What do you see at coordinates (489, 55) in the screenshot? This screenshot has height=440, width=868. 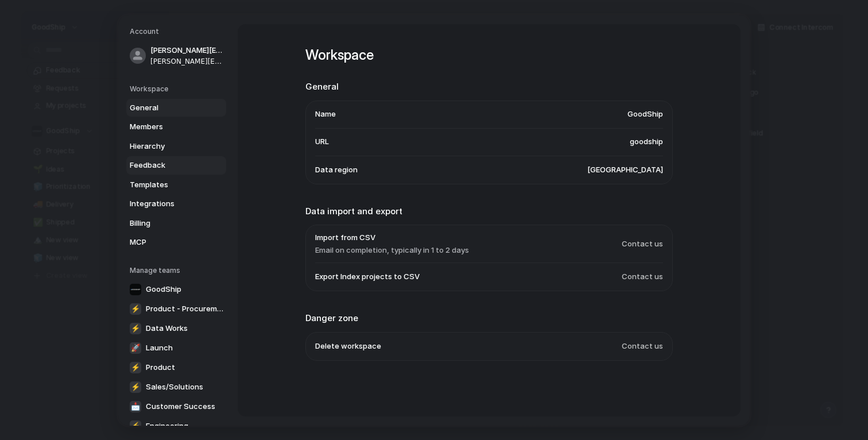 I see `h1: Workspace` at bounding box center [489, 55].